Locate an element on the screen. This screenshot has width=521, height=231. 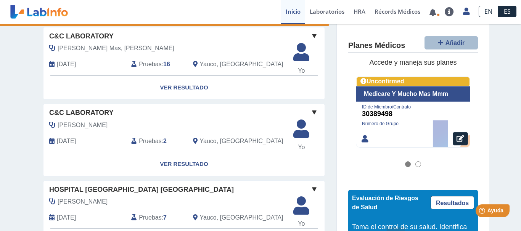
span: 2025-06-25 is located at coordinates (66, 141).